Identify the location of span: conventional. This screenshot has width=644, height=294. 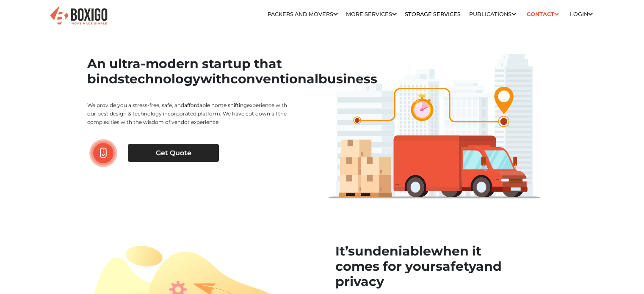
(275, 78).